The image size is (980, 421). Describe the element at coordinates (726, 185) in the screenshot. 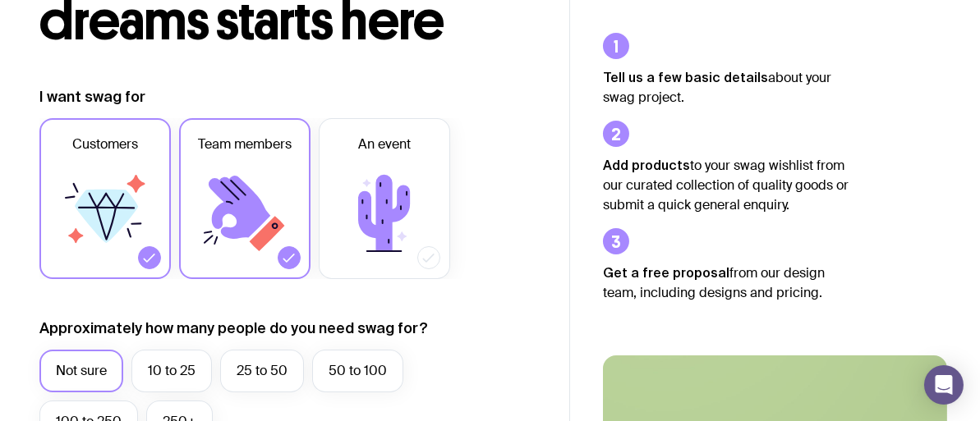

I see `p: to your swag wishlist from our curated collection of quality goods or submit a quick general enqu...` at that location.